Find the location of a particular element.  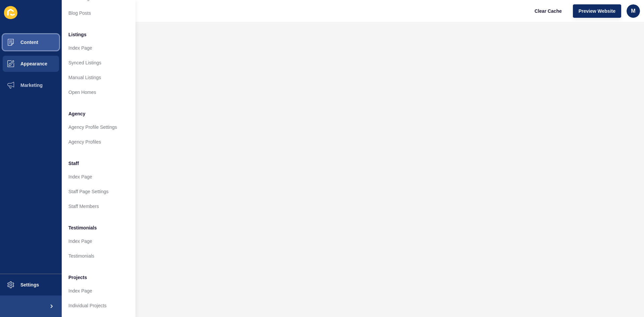

a: Staff Members is located at coordinates (99, 206).